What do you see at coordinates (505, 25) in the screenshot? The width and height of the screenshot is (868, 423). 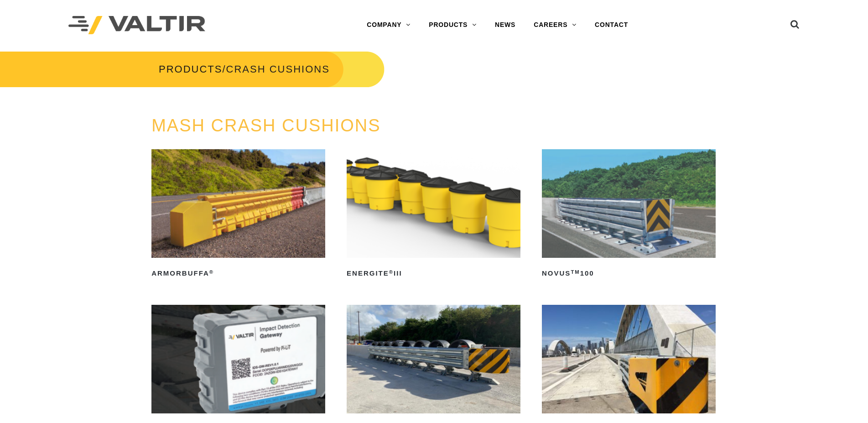 I see `a: NEWS` at bounding box center [505, 25].